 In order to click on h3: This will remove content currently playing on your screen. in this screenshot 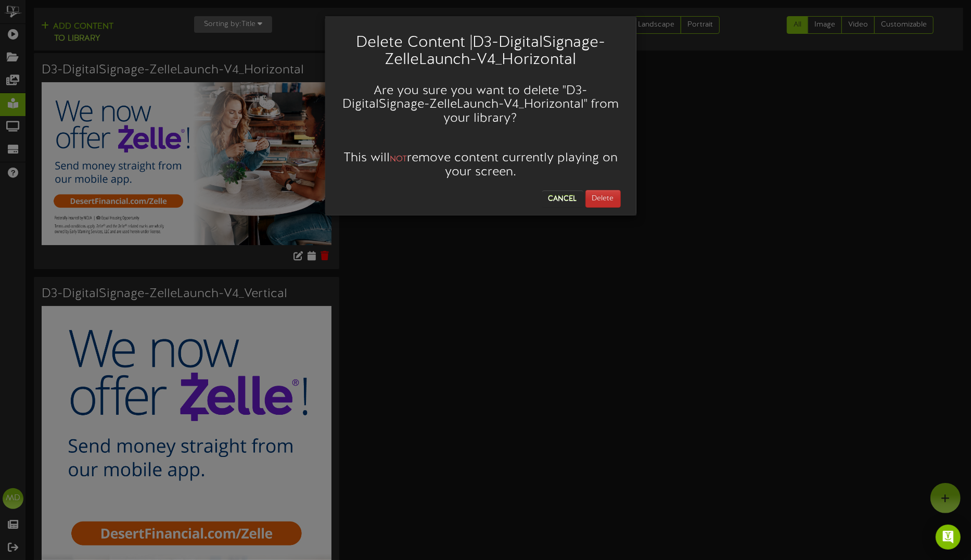, I will do `click(481, 165)`.